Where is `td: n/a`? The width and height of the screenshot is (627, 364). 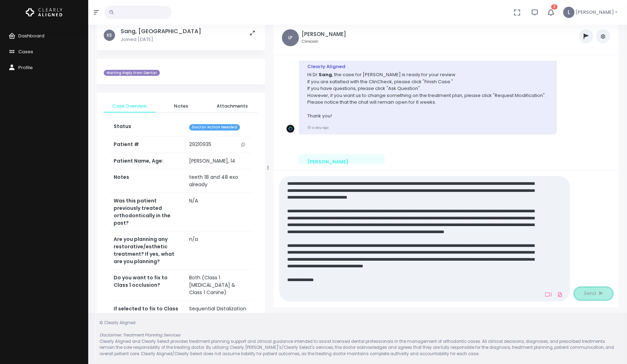
td: n/a is located at coordinates (218, 250).